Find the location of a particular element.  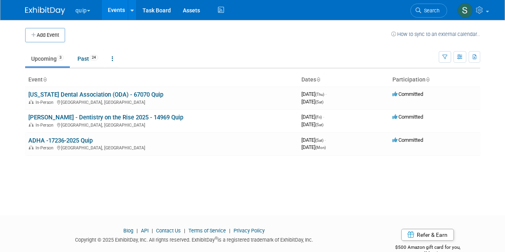

th: Participation is located at coordinates (435, 80).